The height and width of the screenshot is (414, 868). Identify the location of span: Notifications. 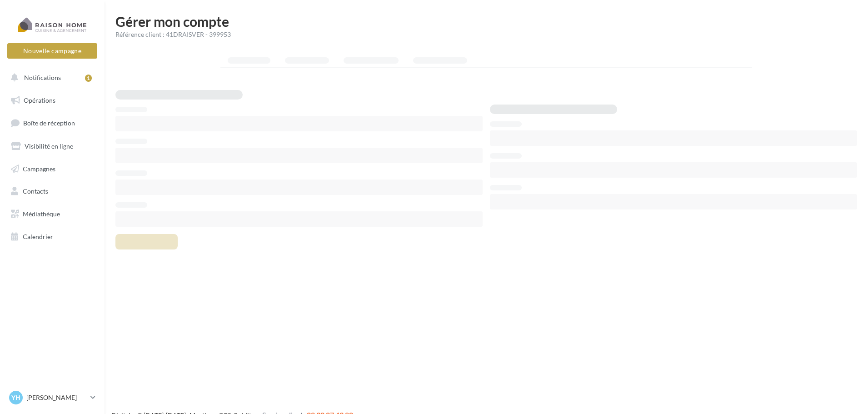
(42, 77).